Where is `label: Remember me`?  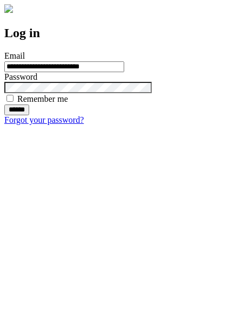 label: Remember me is located at coordinates (43, 99).